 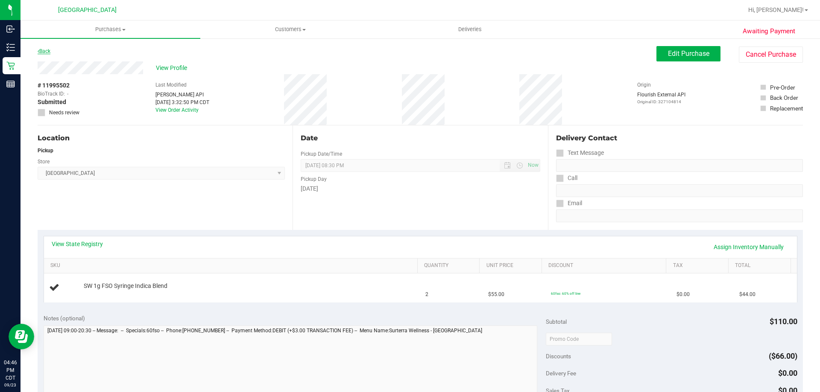 I want to click on a: Unit Price, so click(x=513, y=266).